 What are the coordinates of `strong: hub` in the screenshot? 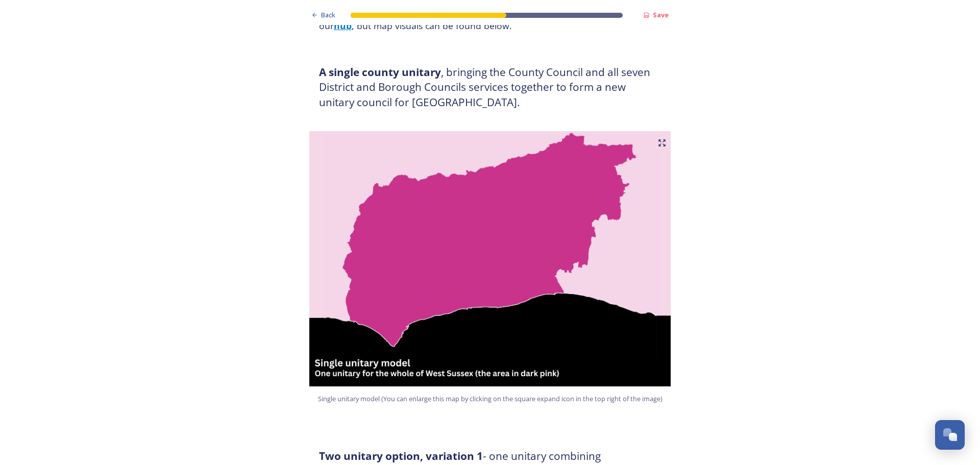 It's located at (342, 26).